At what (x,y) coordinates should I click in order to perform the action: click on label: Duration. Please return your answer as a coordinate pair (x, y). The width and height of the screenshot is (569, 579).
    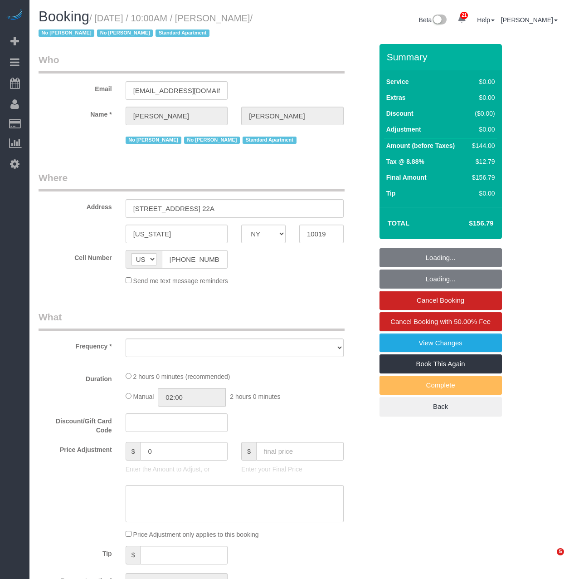
    Looking at the image, I should click on (75, 377).